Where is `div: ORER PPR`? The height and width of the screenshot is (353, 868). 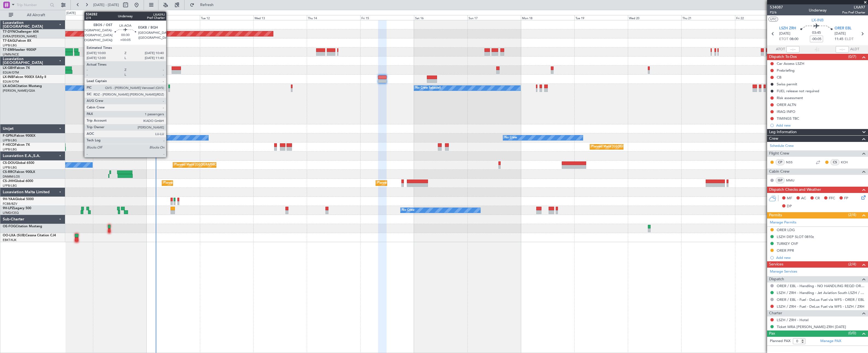 div: ORER PPR is located at coordinates (785, 250).